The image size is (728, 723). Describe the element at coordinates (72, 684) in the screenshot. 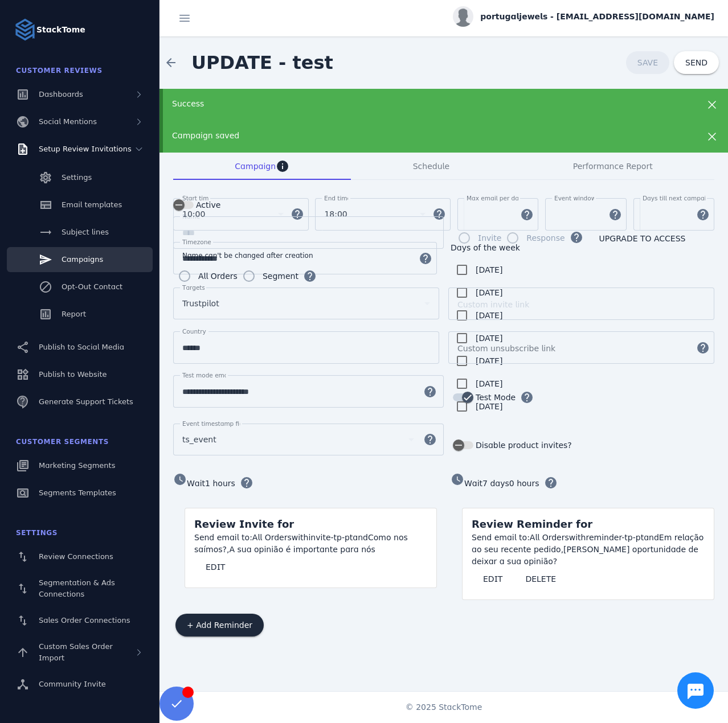

I see `span: Community Invite` at that location.